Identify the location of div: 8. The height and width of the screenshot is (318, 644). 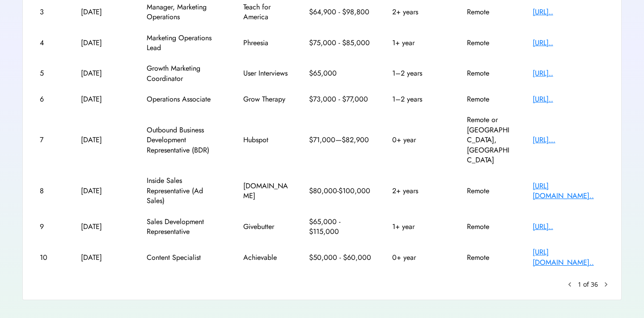
(49, 191).